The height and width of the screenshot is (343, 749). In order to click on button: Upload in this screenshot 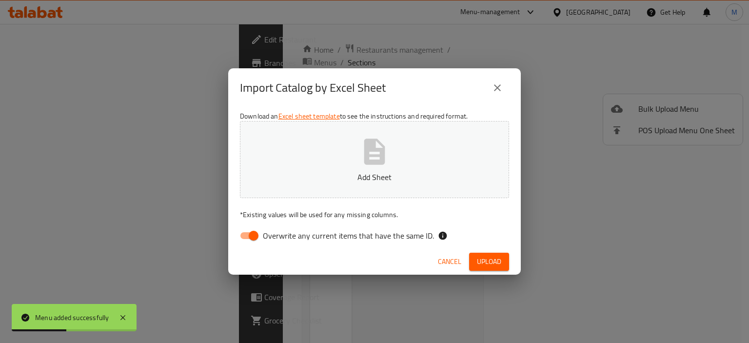, I will do `click(489, 261)`.